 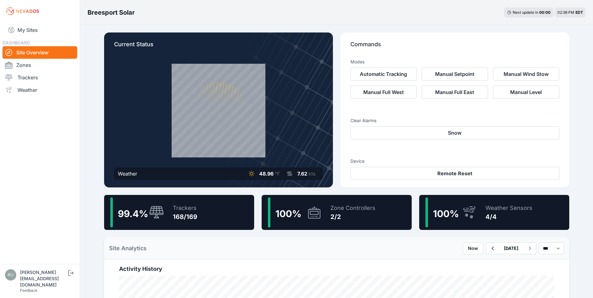 What do you see at coordinates (111, 13) in the screenshot?
I see `h3: Breesport Solar` at bounding box center [111, 13].